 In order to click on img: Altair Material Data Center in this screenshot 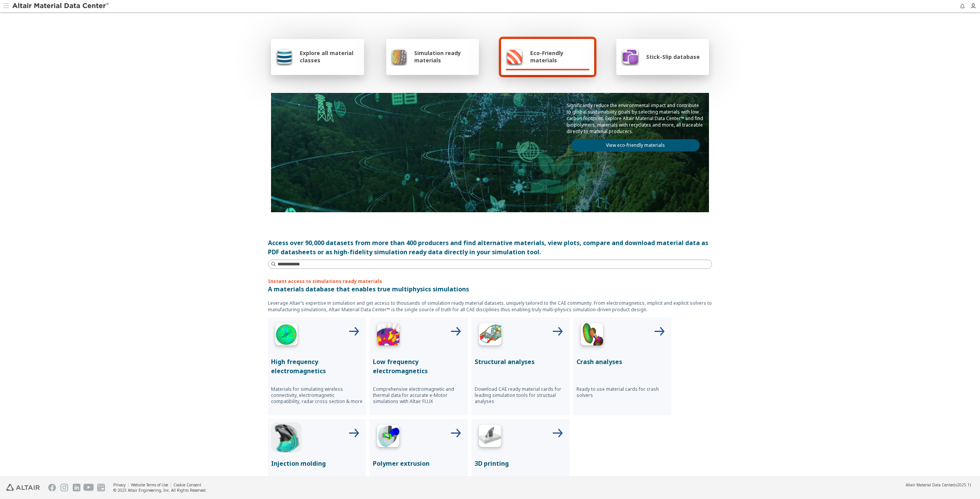, I will do `click(61, 6)`.